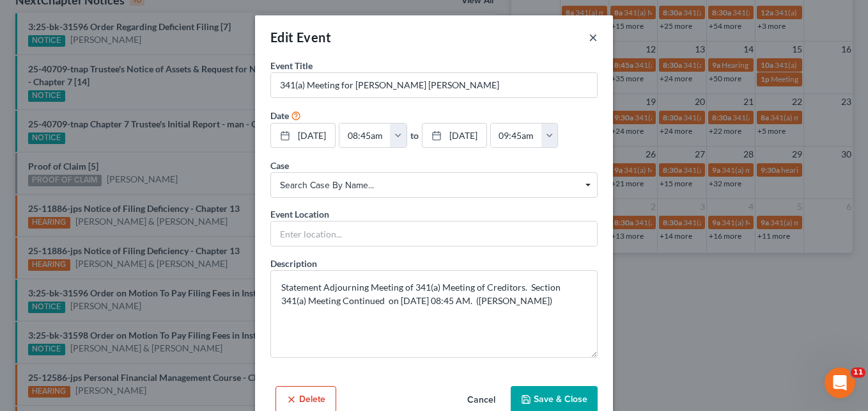 The height and width of the screenshot is (411, 868). I want to click on span: Select box activate, so click(434, 185).